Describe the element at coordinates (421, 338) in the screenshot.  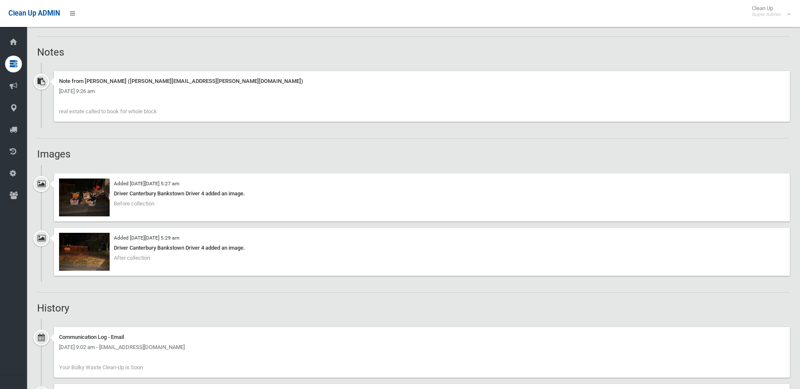
I see `div: Communication Log - Email` at that location.